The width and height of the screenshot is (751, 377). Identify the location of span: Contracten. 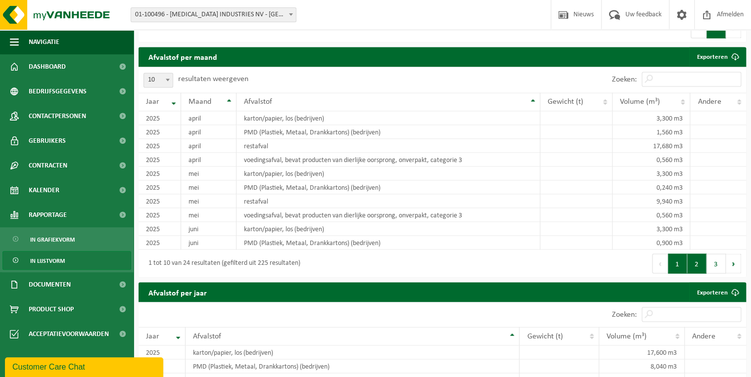
(48, 166).